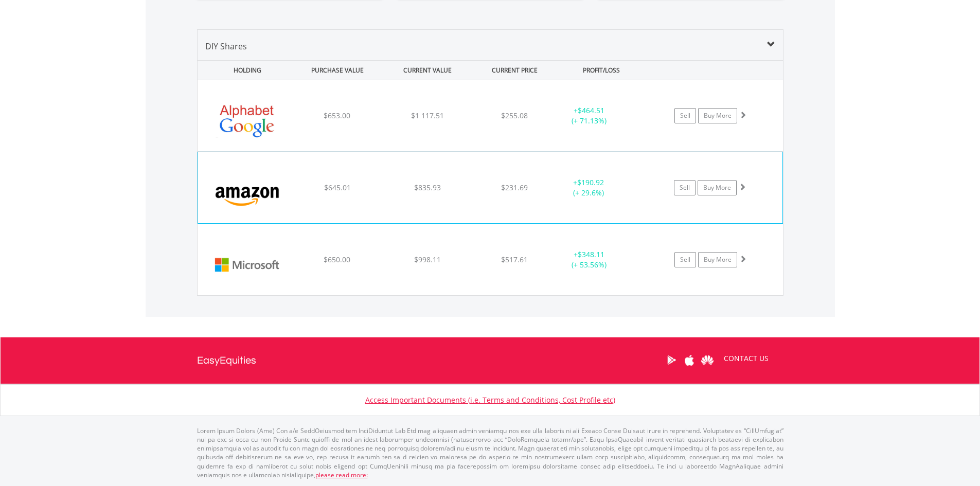  I want to click on span: $998.11, so click(427, 259).